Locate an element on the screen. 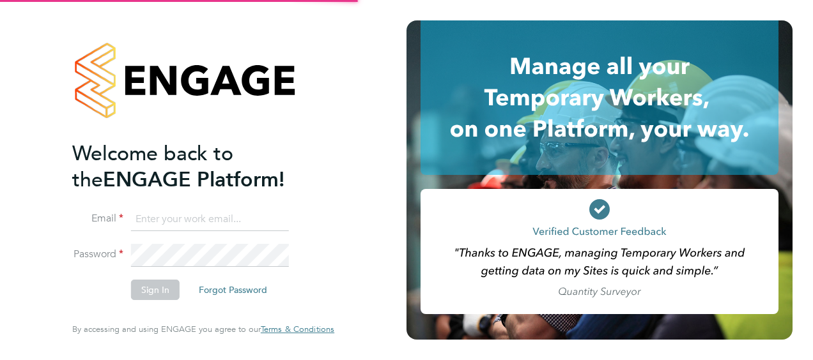 The image size is (813, 360). label: Password is located at coordinates (98, 254).